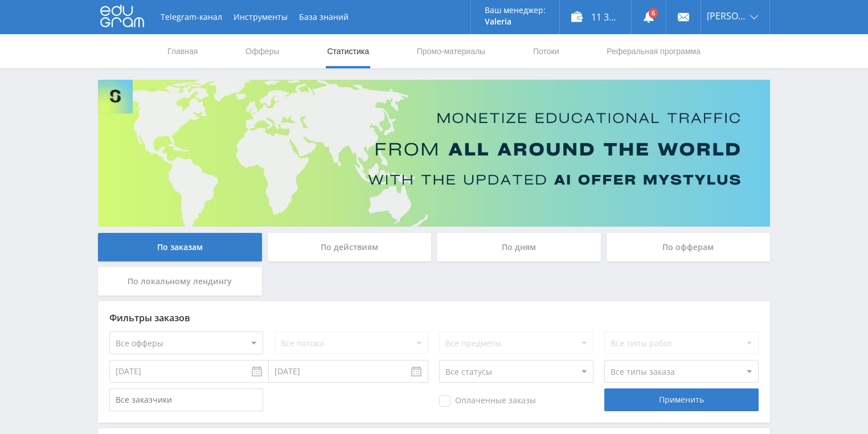  What do you see at coordinates (681, 400) in the screenshot?
I see `div: Применить` at bounding box center [681, 400].